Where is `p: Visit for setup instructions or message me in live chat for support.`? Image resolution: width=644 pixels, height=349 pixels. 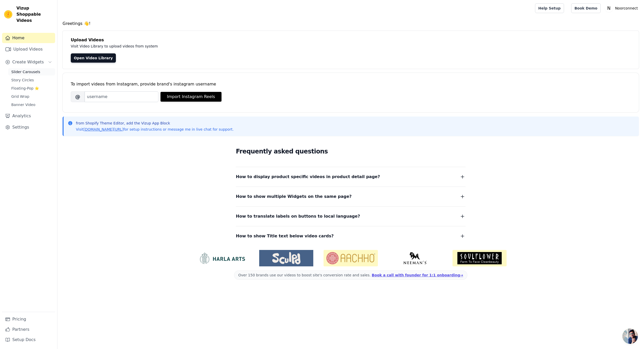
p: Visit for setup instructions or message me in live chat for support. is located at coordinates (155, 129).